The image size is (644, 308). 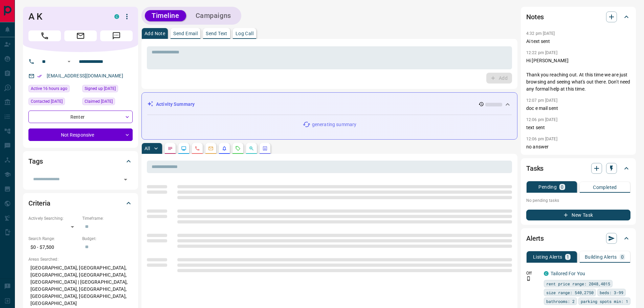 I want to click on div: Mon Sep 15 2025, so click(x=54, y=90).